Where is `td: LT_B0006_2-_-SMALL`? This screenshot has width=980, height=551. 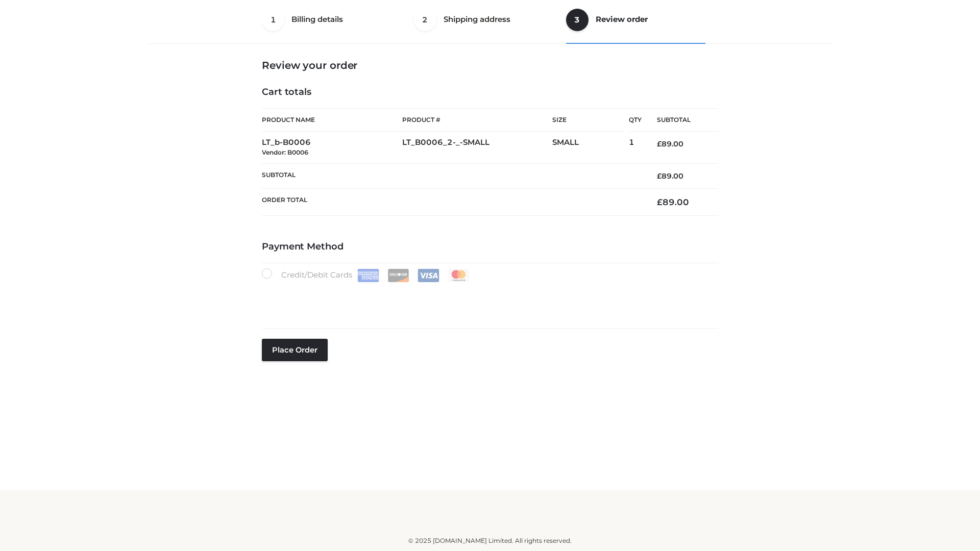 td: LT_B0006_2-_-SMALL is located at coordinates (477, 147).